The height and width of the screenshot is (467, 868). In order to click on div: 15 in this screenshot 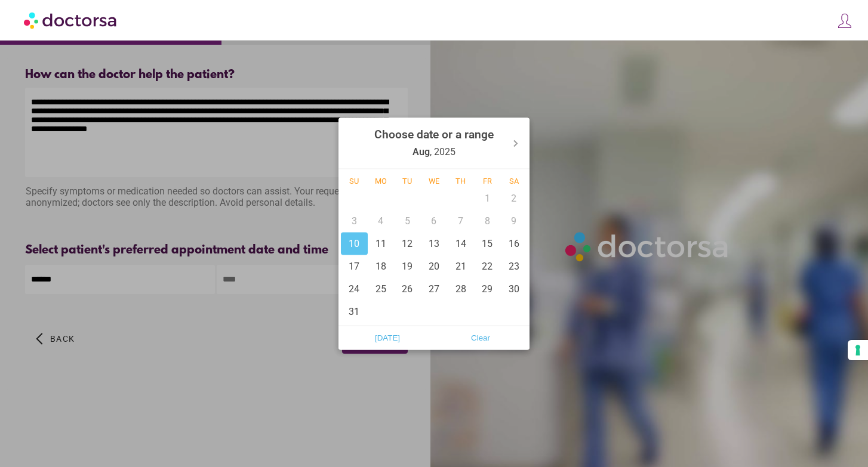, I will do `click(487, 243)`.